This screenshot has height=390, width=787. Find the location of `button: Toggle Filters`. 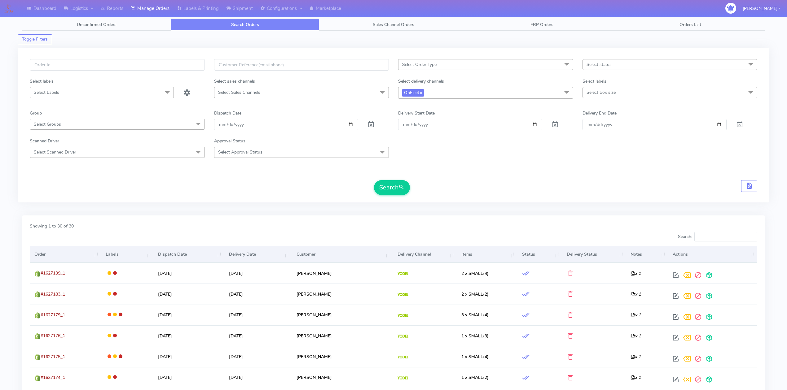

button: Toggle Filters is located at coordinates (35, 39).